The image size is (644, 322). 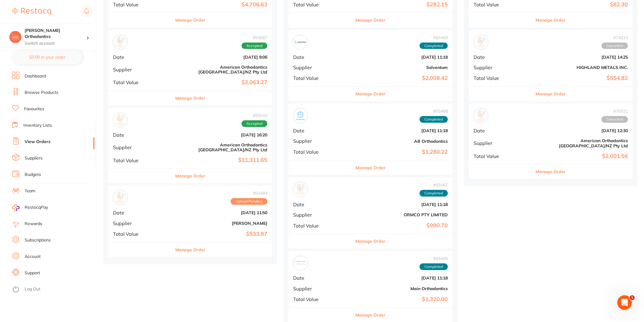 What do you see at coordinates (36, 208) in the screenshot?
I see `span: RestocqPay` at bounding box center [36, 208].